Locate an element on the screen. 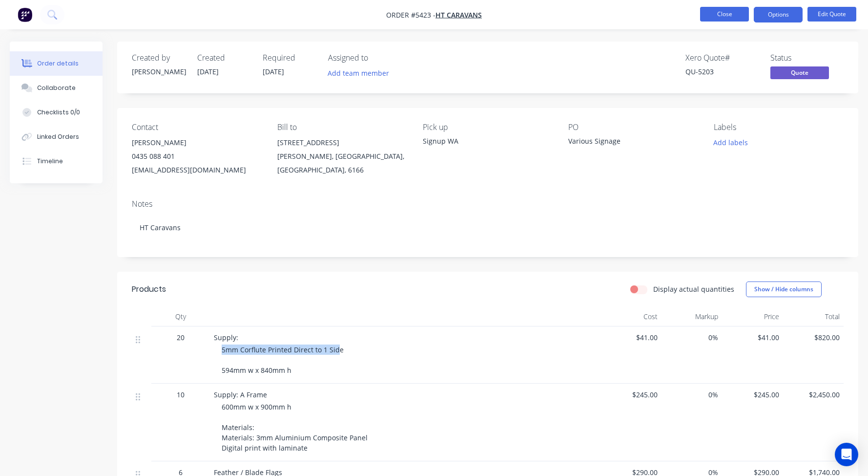 This screenshot has height=476, width=868. span: HT Caravans is located at coordinates (459, 15).